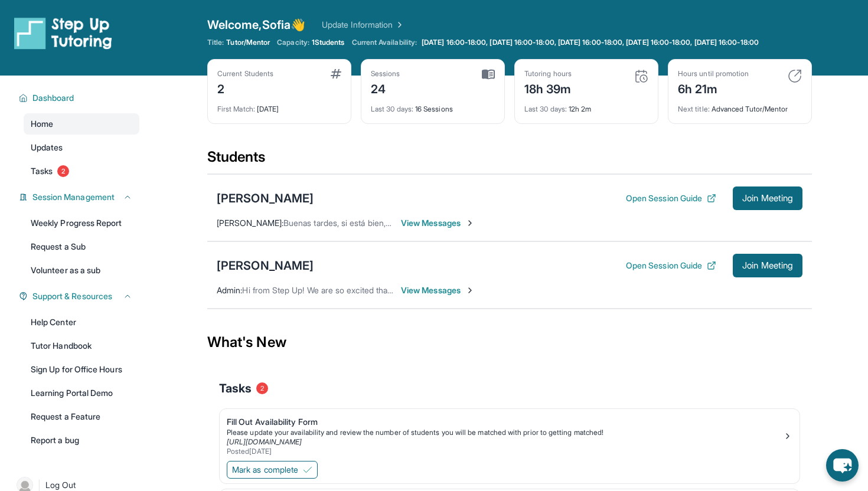  Describe the element at coordinates (740, 106) in the screenshot. I see `div: Advanced Tutor/Mentor` at that location.